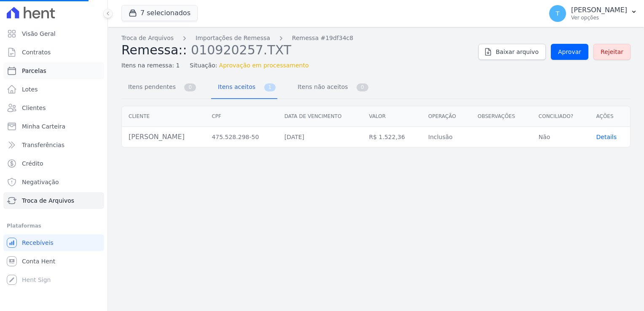 Image resolution: width=644 pixels, height=311 pixels. Describe the element at coordinates (235, 87) in the screenshot. I see `span: Itens aceitos` at that location.